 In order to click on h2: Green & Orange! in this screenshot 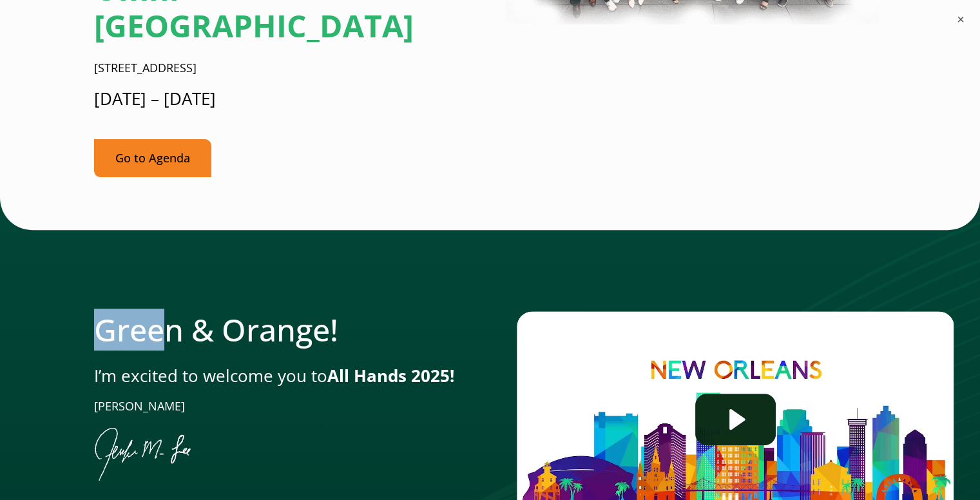, I will do `click(279, 330)`.